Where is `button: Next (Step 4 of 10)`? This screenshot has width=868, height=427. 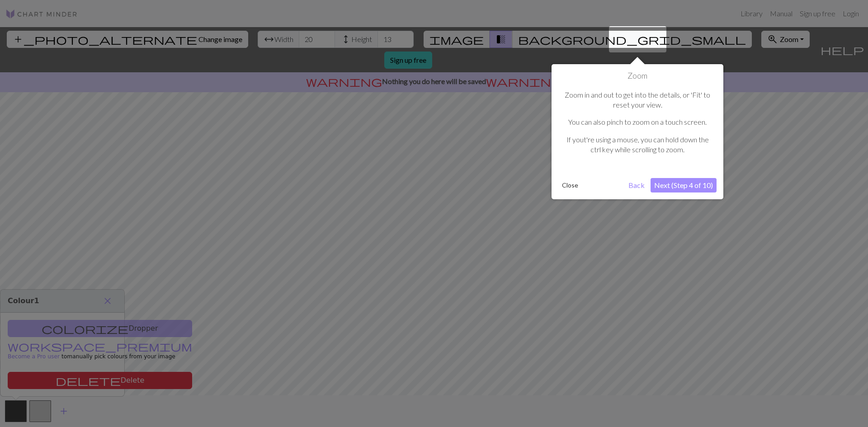
button: Next (Step 4 of 10) is located at coordinates (684, 186).